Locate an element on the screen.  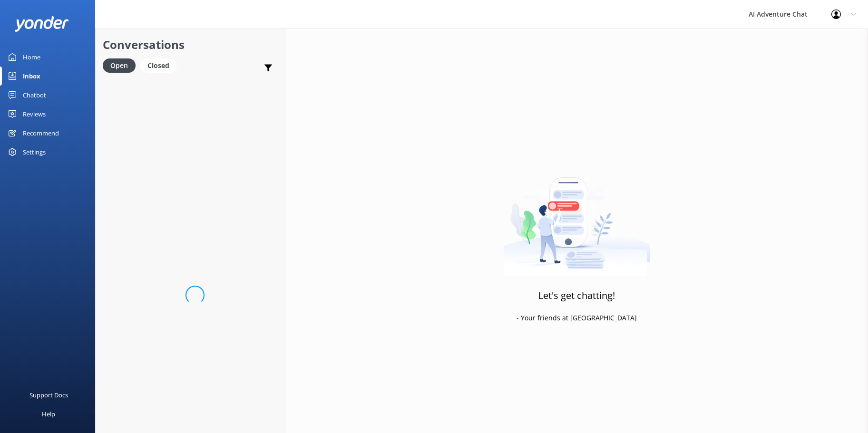
img: yonder-white-logo.png is located at coordinates (41, 24).